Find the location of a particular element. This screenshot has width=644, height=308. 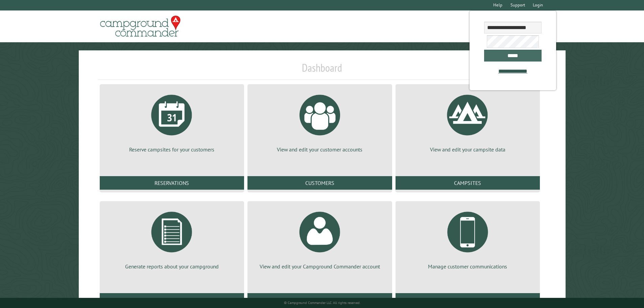

a: View and edit your campsite data is located at coordinates (468, 121).